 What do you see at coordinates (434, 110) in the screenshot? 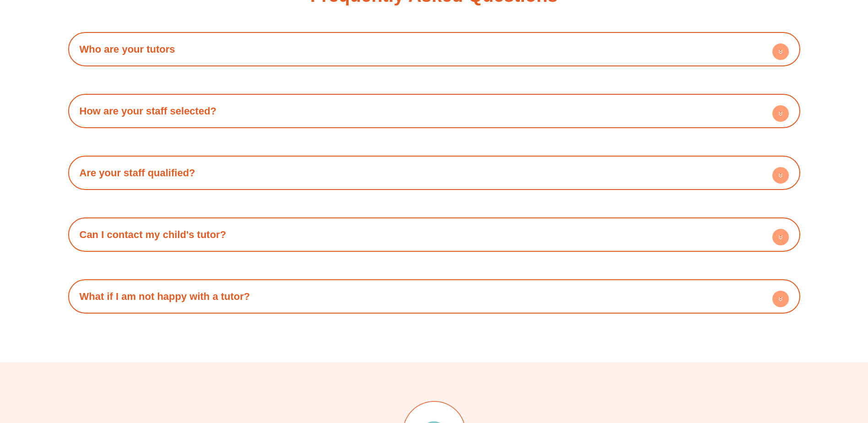
I see `h4: How are your staff selected?` at bounding box center [434, 110].